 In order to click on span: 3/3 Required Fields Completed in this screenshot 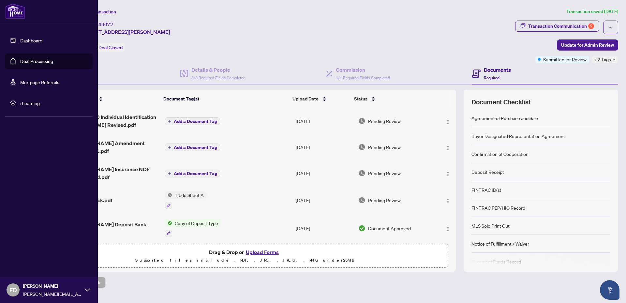, I will do `click(219, 78)`.